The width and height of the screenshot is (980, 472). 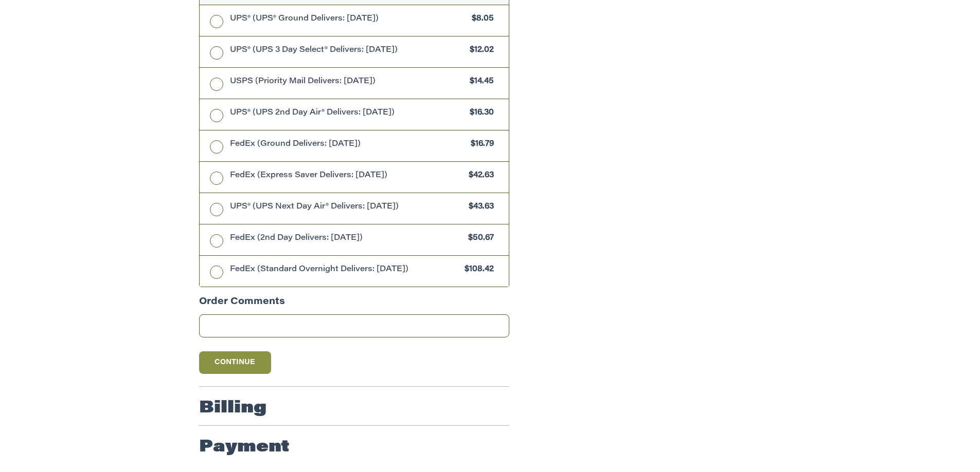 I want to click on h2: Billing, so click(x=232, y=409).